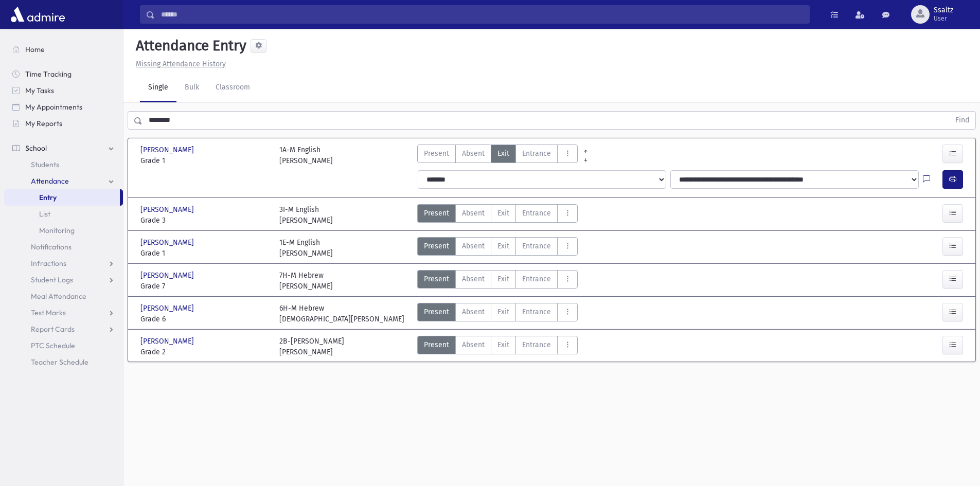  I want to click on span: Grade 7, so click(205, 286).